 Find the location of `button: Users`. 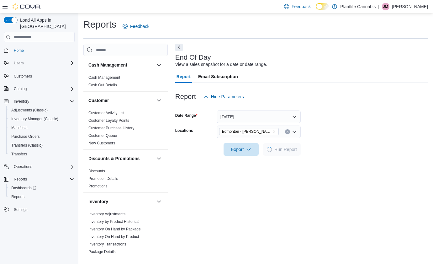

button: Users is located at coordinates (39, 63).